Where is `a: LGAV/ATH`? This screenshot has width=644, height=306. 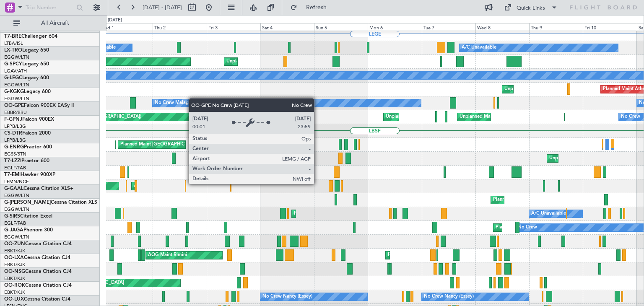 a: LGAV/ATH is located at coordinates (16, 71).